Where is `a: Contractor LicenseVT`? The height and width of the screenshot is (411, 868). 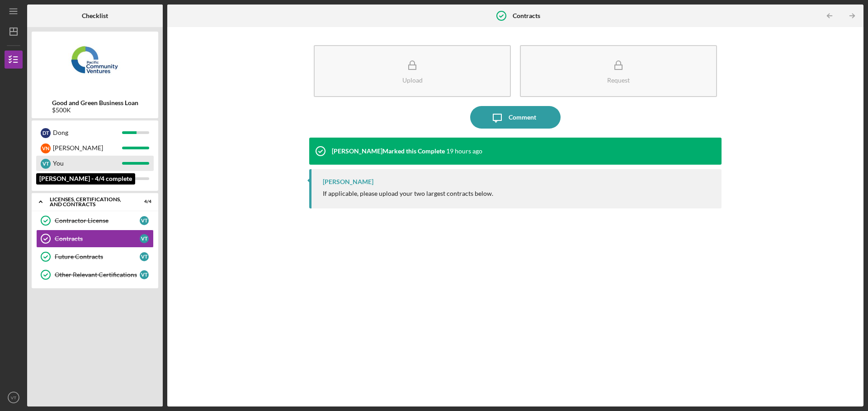
a: Contractor LicenseVT is located at coordinates (95, 221).